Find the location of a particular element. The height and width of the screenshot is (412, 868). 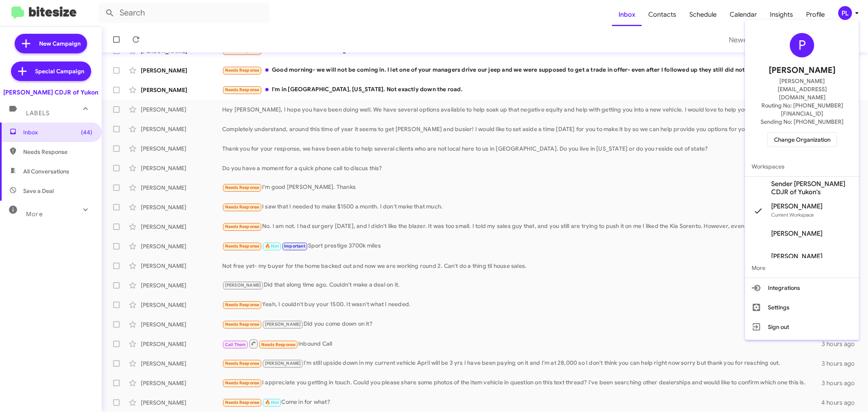

button: Sign out is located at coordinates (802, 326).